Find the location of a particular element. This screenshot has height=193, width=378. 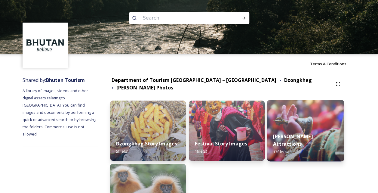

strong: Festival Story Images is located at coordinates (221, 143).